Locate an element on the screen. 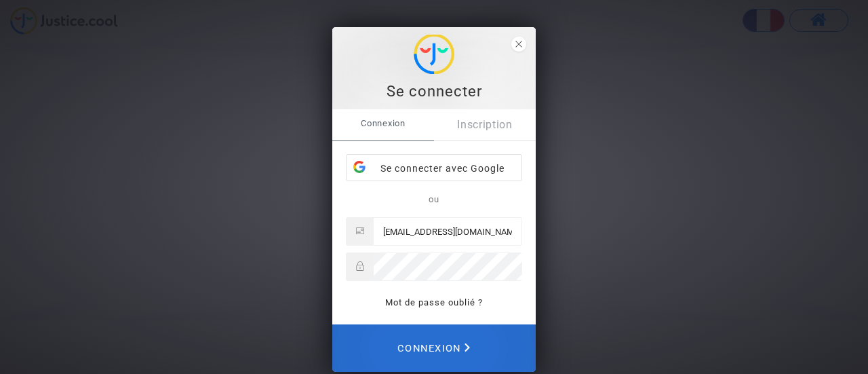 This screenshot has height=374, width=868. a: Inscription is located at coordinates (485, 125).